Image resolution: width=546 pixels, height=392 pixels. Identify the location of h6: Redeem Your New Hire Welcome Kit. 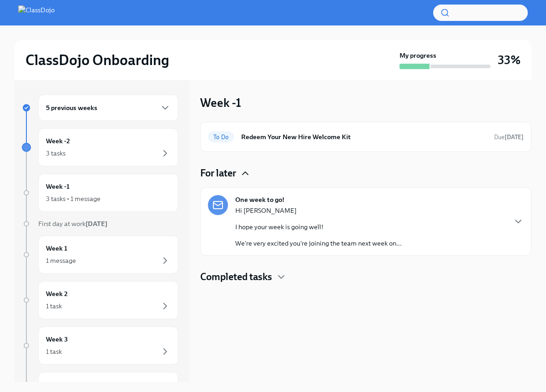
(364, 137).